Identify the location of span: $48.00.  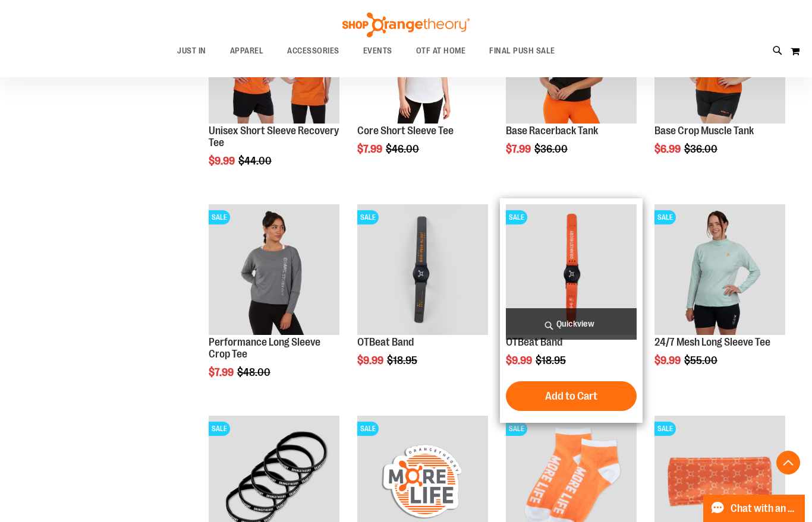
(254, 372).